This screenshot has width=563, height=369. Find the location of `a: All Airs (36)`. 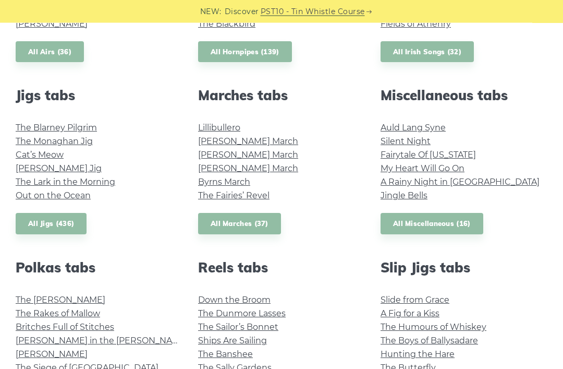

a: All Airs (36) is located at coordinates (50, 52).